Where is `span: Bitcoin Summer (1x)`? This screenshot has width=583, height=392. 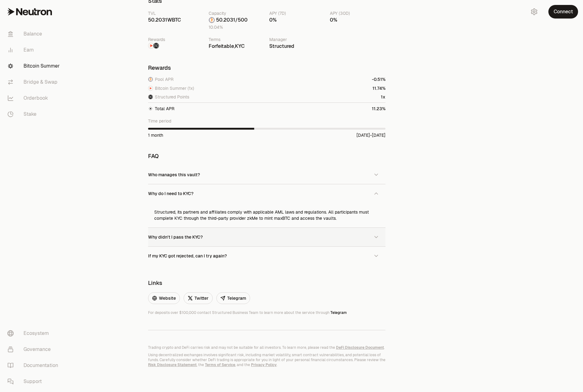
span: Bitcoin Summer (1x) is located at coordinates (175, 88).